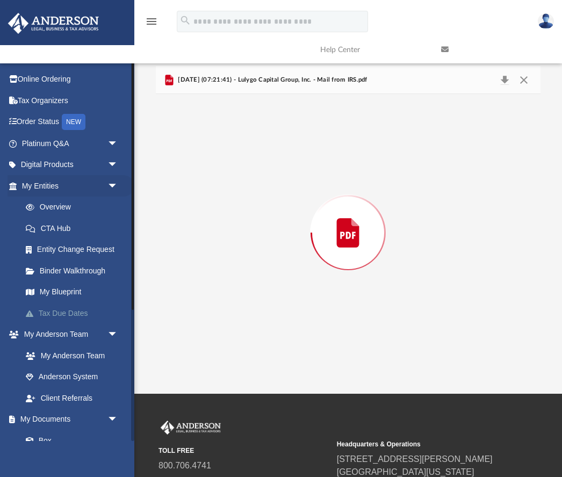 The image size is (562, 477). I want to click on a: My Entitiesarrow_drop_down, so click(71, 186).